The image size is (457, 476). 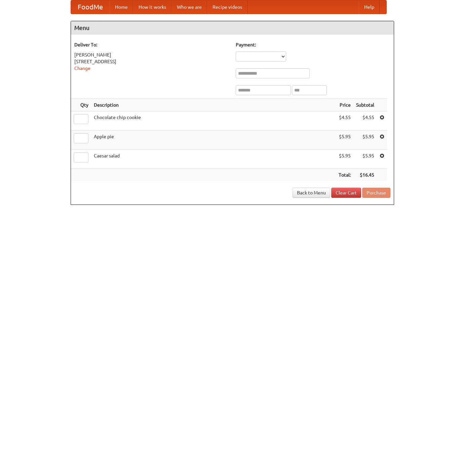 I want to click on th: Total:, so click(x=345, y=175).